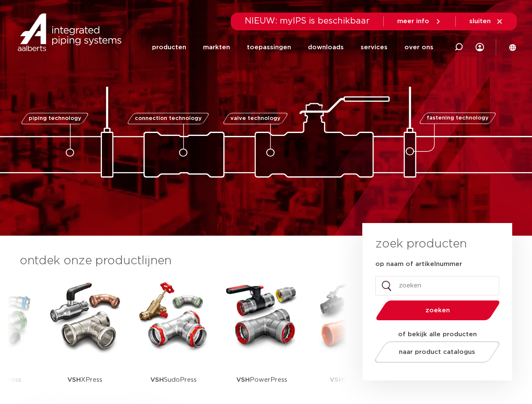 The width and height of the screenshot is (532, 404). Describe the element at coordinates (269, 47) in the screenshot. I see `a: toepassingen` at that location.